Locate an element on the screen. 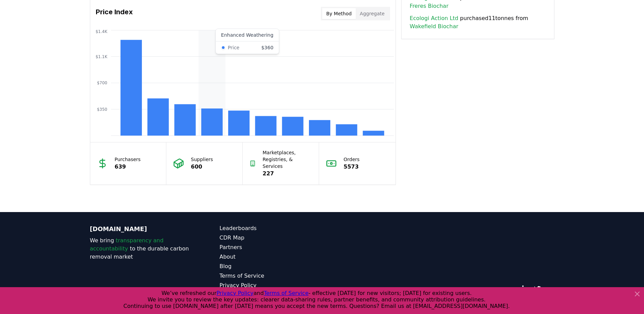  span: transparency and accountability is located at coordinates (126, 244).